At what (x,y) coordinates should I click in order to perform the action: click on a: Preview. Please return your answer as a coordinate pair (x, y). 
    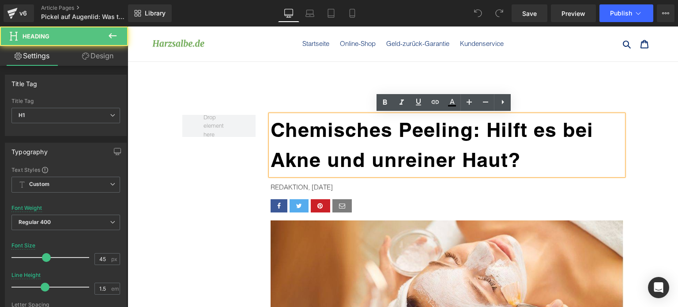
    Looking at the image, I should click on (573, 13).